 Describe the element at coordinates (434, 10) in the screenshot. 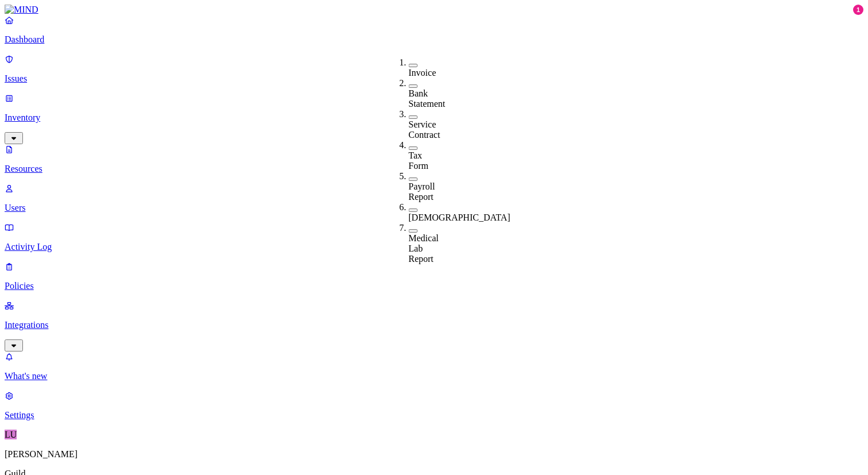

I see `a: MIND` at that location.